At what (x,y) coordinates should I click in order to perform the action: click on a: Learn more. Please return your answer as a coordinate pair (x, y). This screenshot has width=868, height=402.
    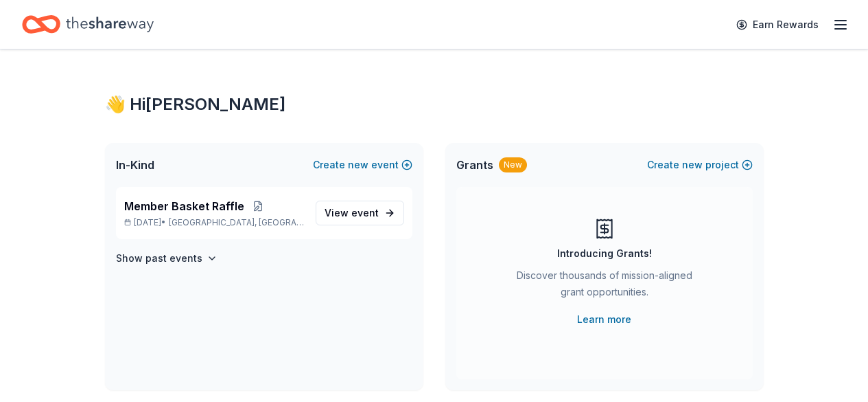
    Looking at the image, I should click on (604, 320).